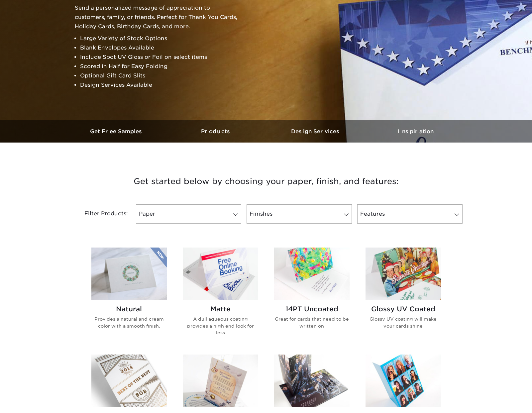  What do you see at coordinates (160, 76) in the screenshot?
I see `li: Optional Gift Card Slits` at bounding box center [160, 76].